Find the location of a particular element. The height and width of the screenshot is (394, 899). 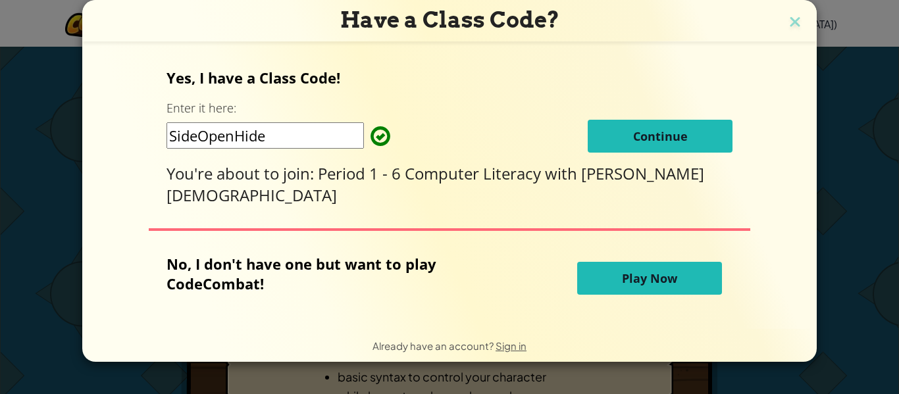

a: Sign in is located at coordinates (511, 346).